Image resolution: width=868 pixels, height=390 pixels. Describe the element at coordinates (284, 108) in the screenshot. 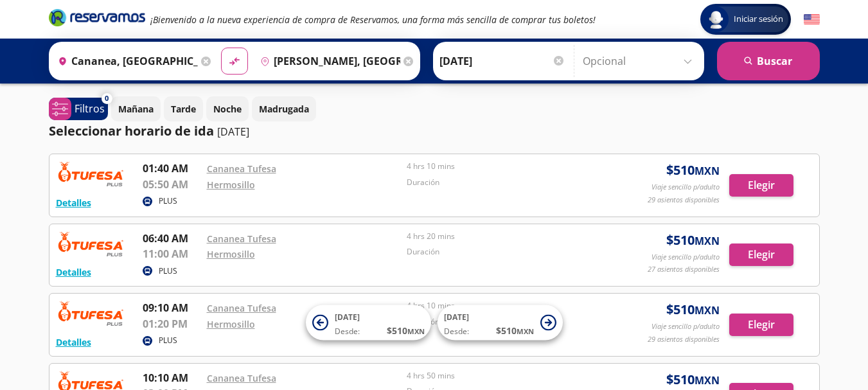

I see `button: Madrugada` at that location.